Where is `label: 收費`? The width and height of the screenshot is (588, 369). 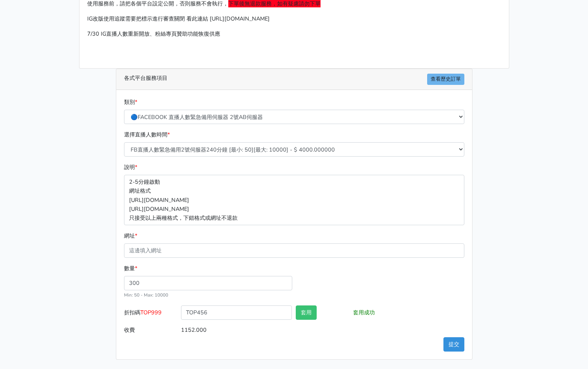 label: 收費 is located at coordinates (151, 330).